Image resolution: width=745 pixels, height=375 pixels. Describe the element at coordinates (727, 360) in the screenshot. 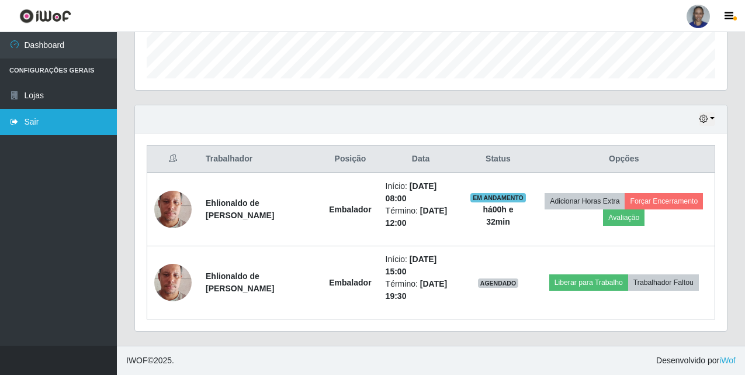

I see `a: iWof` at that location.